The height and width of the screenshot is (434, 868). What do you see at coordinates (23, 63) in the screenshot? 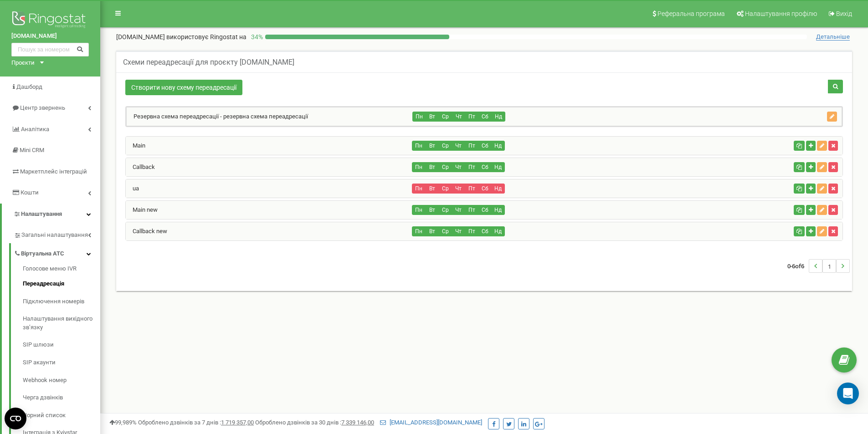
I see `div: Проєкти` at bounding box center [23, 63].